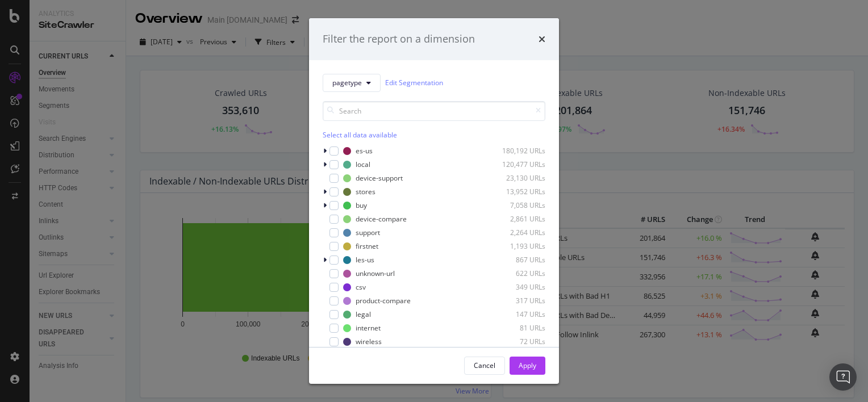  I want to click on div: 2,264 URLs, so click(518, 232).